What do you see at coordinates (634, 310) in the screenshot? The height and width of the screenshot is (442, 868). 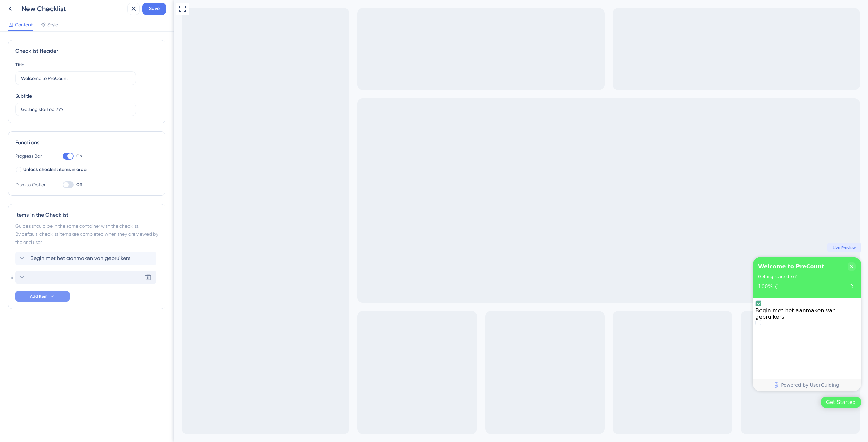 I see `div: Begin met het aanmaken van gebruikers is complete.` at bounding box center [634, 310].